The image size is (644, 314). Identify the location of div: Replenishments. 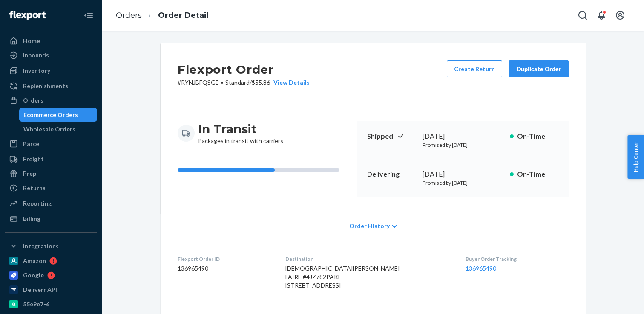
(46, 86).